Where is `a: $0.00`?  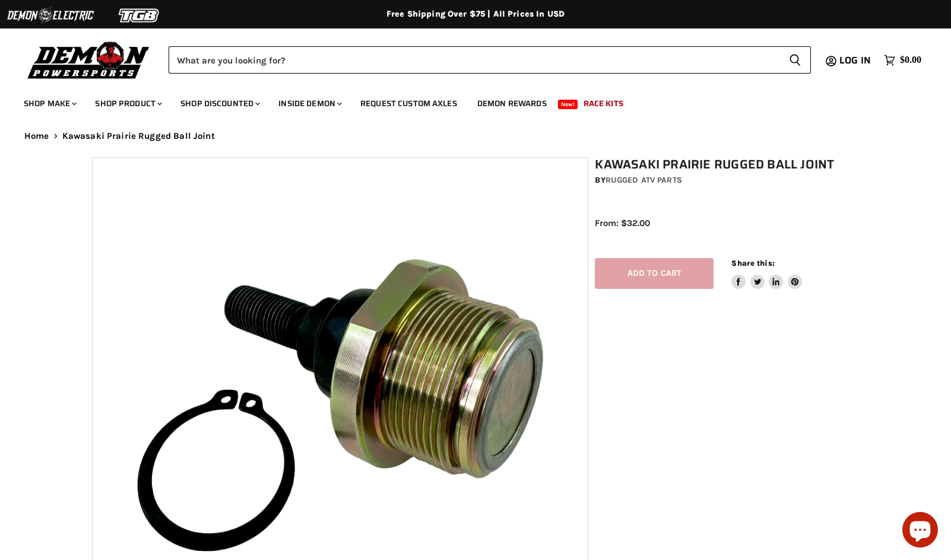
a: $0.00 is located at coordinates (902, 60).